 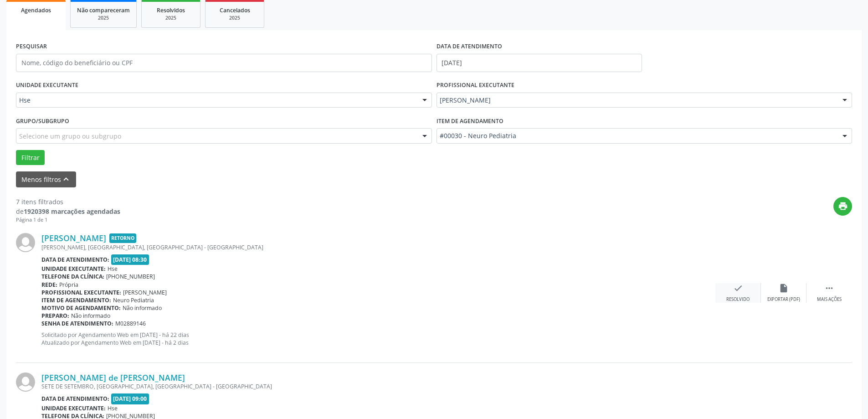 I want to click on span: #00030 - Neuro Pediatria, so click(x=637, y=136).